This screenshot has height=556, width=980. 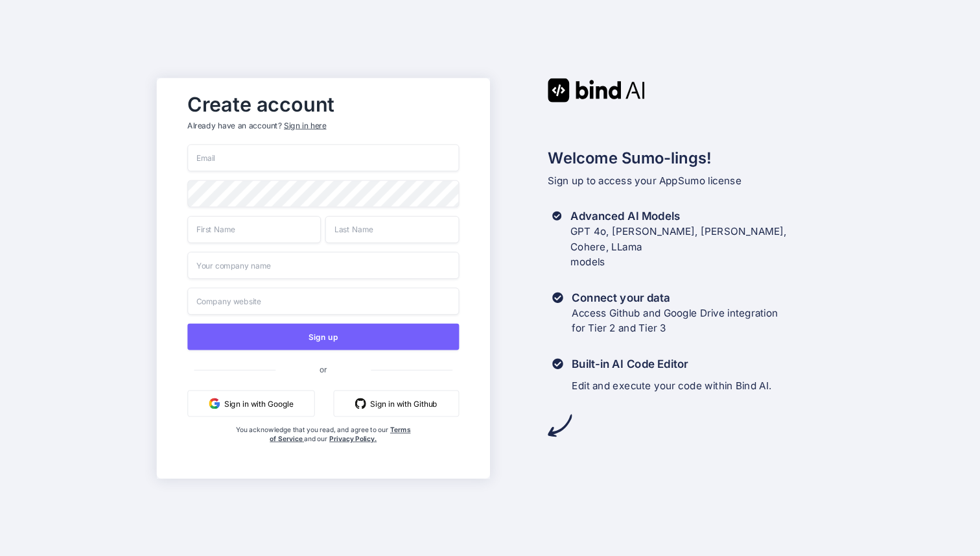 I want to click on button: Sign up, so click(x=323, y=336).